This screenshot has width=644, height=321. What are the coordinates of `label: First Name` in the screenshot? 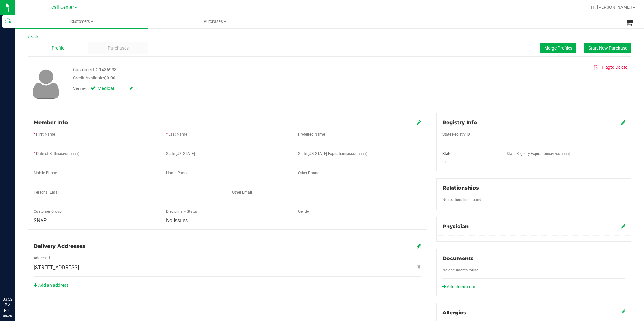 It's located at (46, 134).